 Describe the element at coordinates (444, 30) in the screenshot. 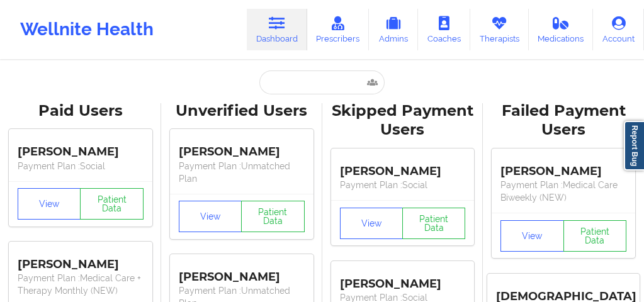

I see `a: Coaches` at that location.